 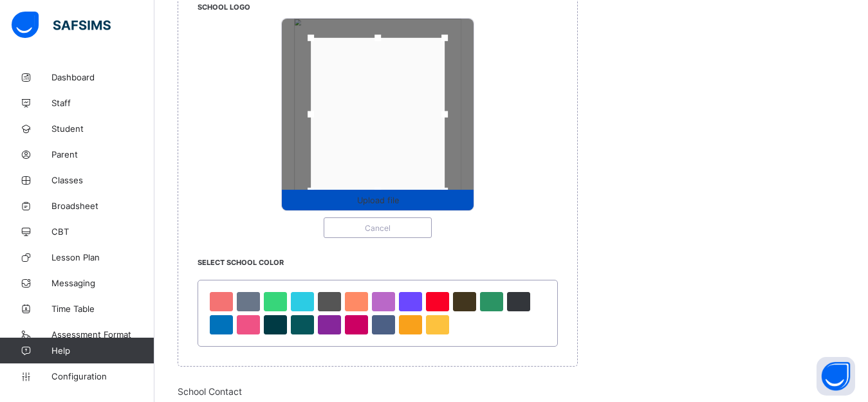 What do you see at coordinates (378, 200) in the screenshot?
I see `span: Upload file` at bounding box center [378, 200].